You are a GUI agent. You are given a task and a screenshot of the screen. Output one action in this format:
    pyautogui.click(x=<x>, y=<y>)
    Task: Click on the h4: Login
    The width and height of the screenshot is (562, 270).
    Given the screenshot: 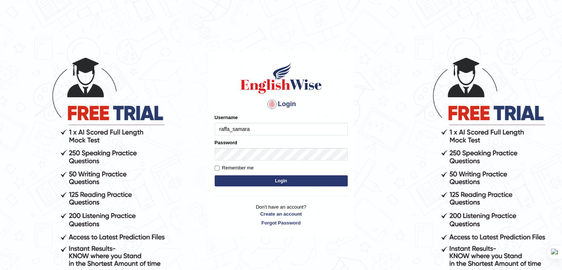 What is the action you would take?
    pyautogui.click(x=281, y=104)
    